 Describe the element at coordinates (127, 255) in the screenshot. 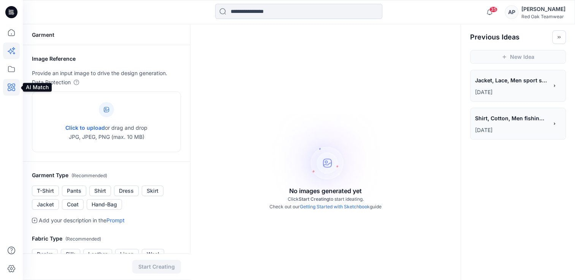

I see `button: Linen` at that location.